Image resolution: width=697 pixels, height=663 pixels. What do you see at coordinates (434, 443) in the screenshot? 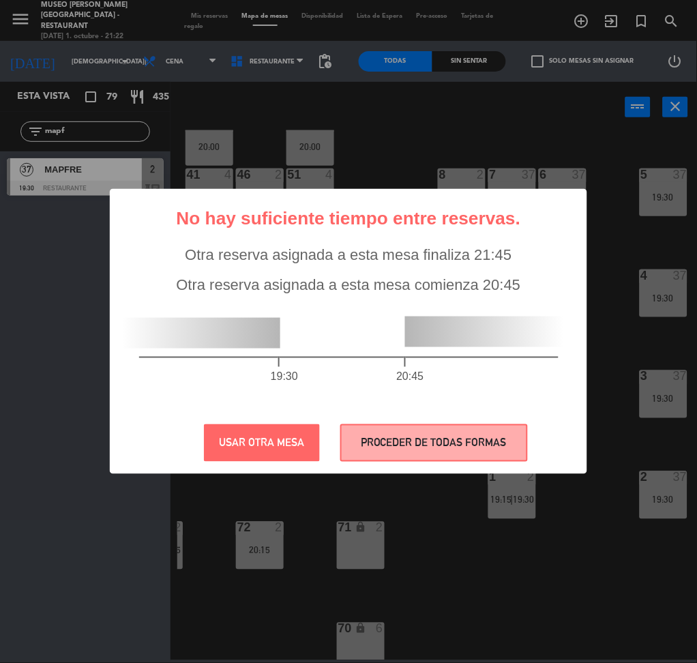
I see `button: PROCEDER DE TODAS FORMAS` at bounding box center [434, 443].